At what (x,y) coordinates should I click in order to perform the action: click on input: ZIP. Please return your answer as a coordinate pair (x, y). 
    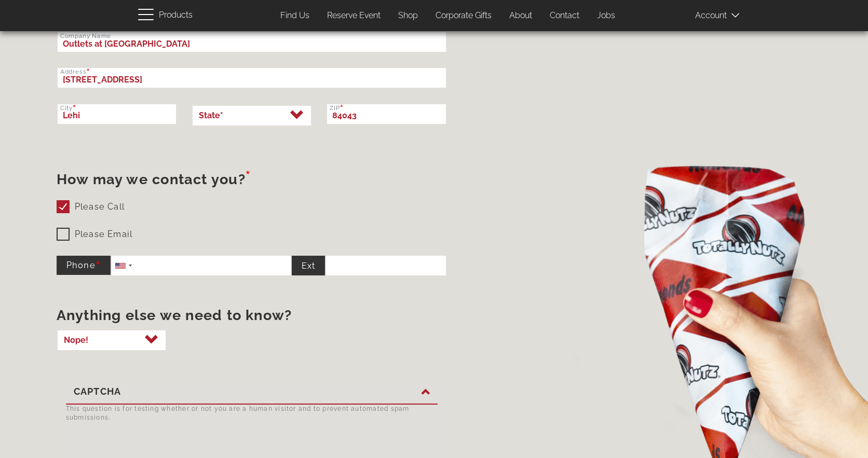
    Looking at the image, I should click on (386, 114).